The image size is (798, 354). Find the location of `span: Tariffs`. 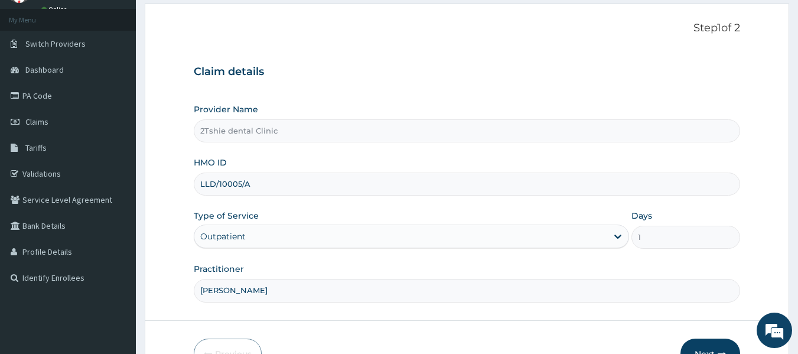

span: Tariffs is located at coordinates (36, 148).